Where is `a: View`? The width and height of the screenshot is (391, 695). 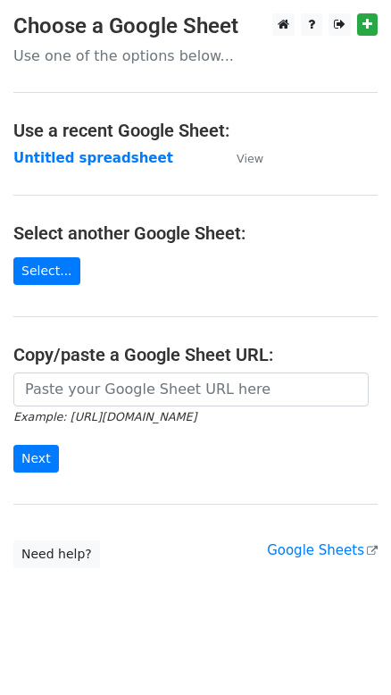
a: View is located at coordinates (241, 158).